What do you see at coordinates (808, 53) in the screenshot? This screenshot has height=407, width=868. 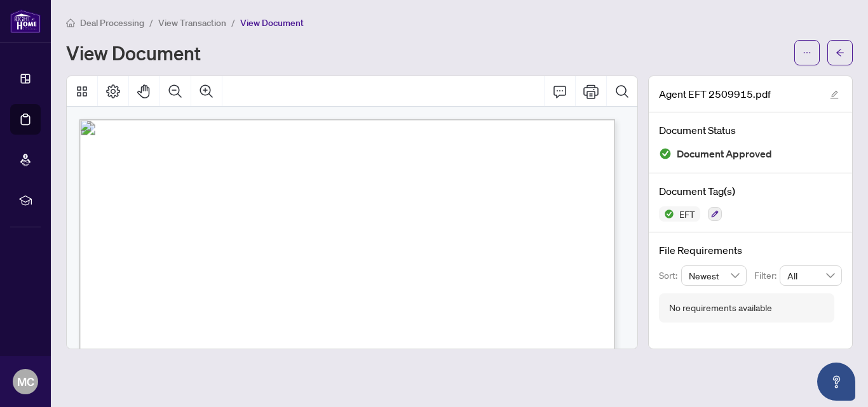 I see `span: ellipsis` at bounding box center [808, 53].